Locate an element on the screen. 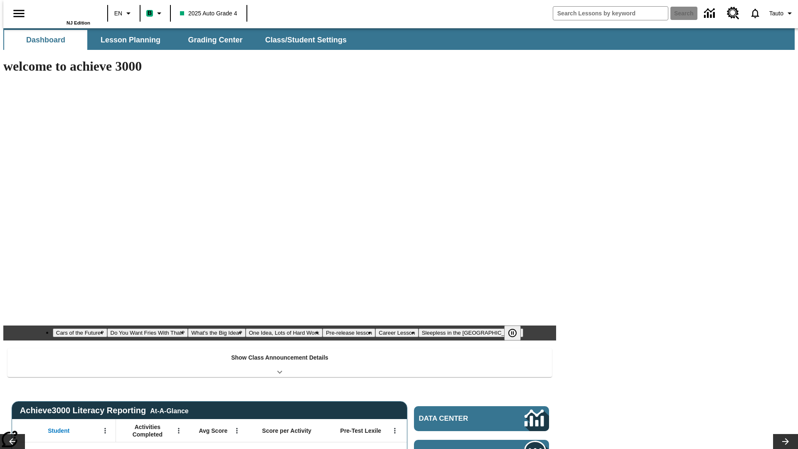 This screenshot has width=798, height=449. span: B is located at coordinates (150, 13).